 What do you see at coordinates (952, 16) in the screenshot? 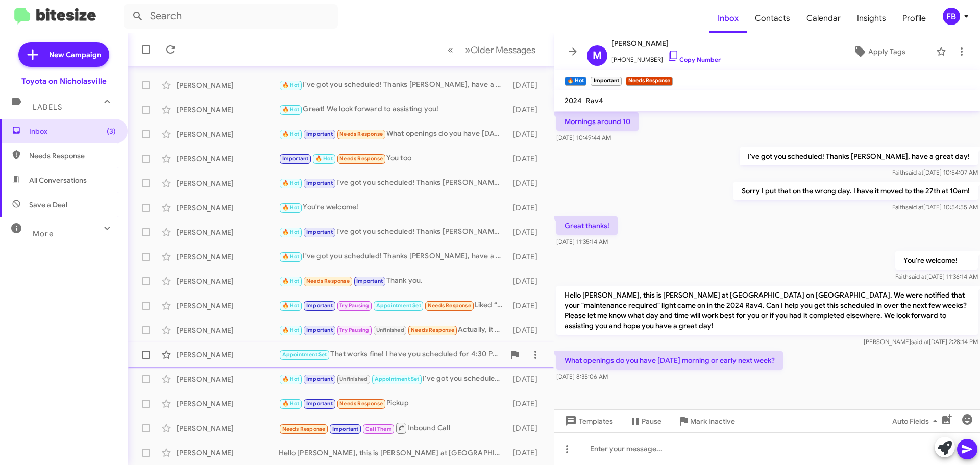
I see `button: FB` at bounding box center [952, 16].